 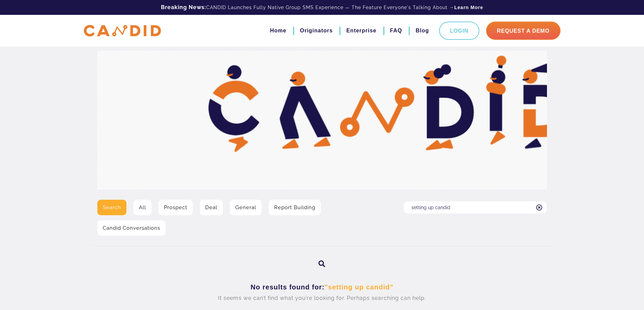 What do you see at coordinates (131, 228) in the screenshot?
I see `a: Candid Conversations` at bounding box center [131, 228].